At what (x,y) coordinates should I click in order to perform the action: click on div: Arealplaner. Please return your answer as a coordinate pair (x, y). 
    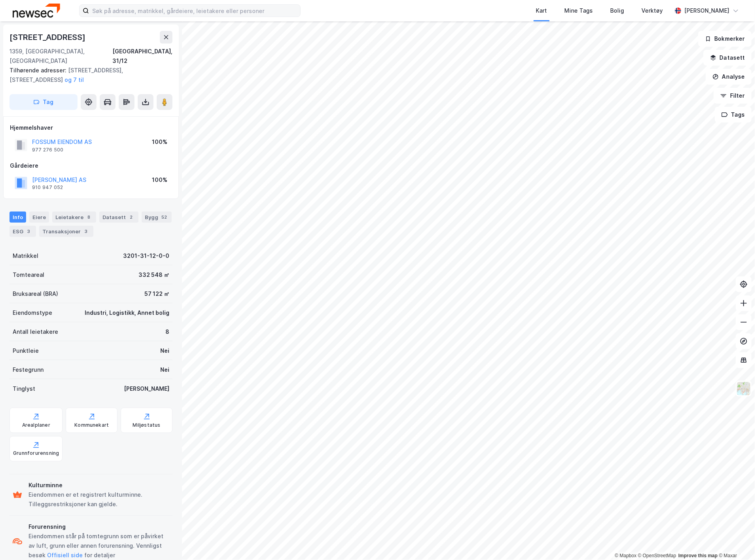
    Looking at the image, I should click on (36, 426).